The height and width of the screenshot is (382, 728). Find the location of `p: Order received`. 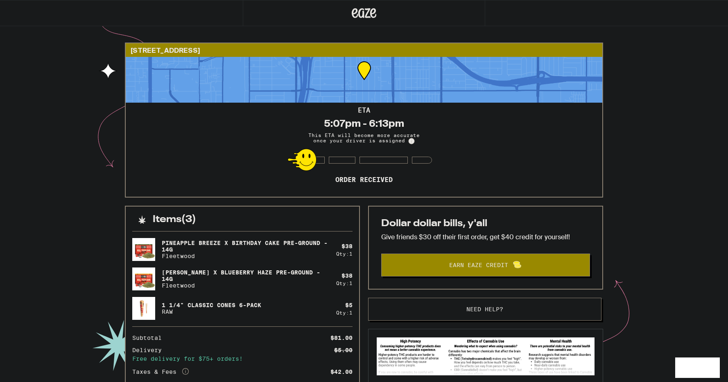

p: Order received is located at coordinates (364, 180).